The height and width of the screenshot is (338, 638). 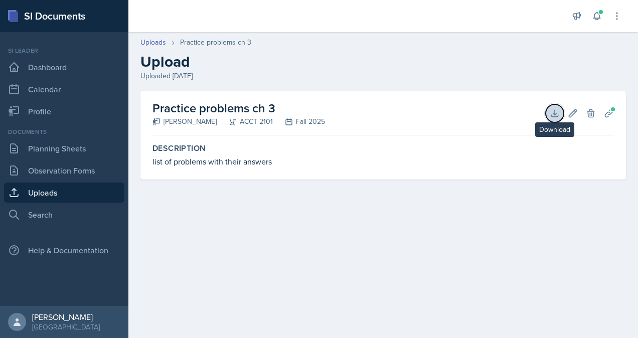 I want to click on div: ACCT 2101, so click(x=245, y=121).